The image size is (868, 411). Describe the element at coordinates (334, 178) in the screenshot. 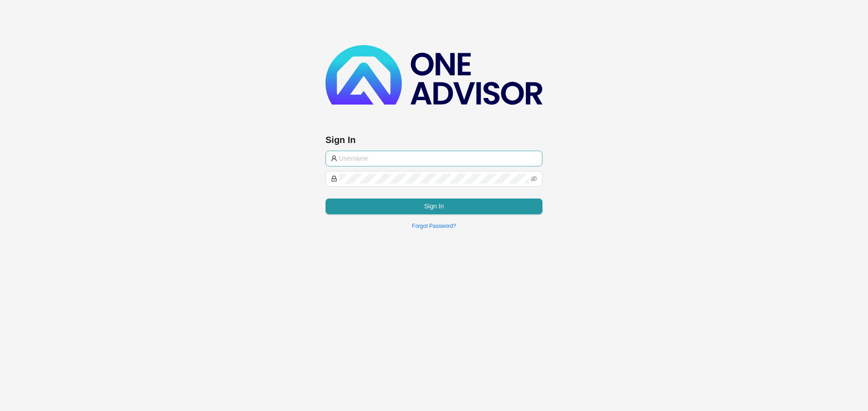

I see `span: lock` at that location.